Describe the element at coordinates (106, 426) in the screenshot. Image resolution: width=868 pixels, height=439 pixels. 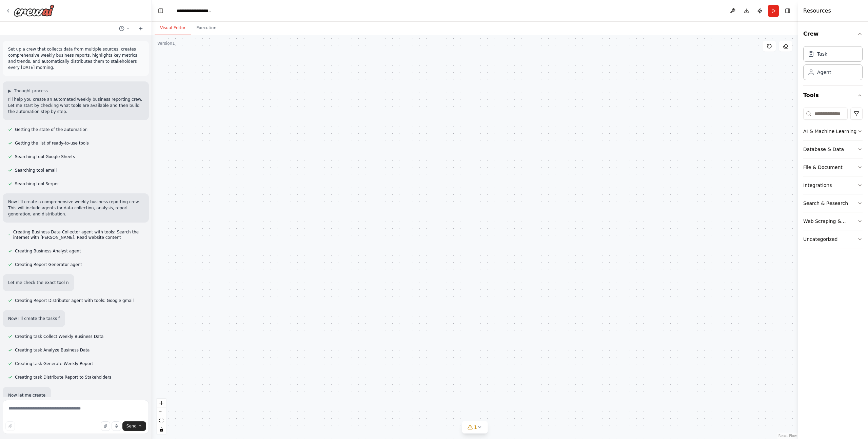
I see `button: Upload files` at that location.